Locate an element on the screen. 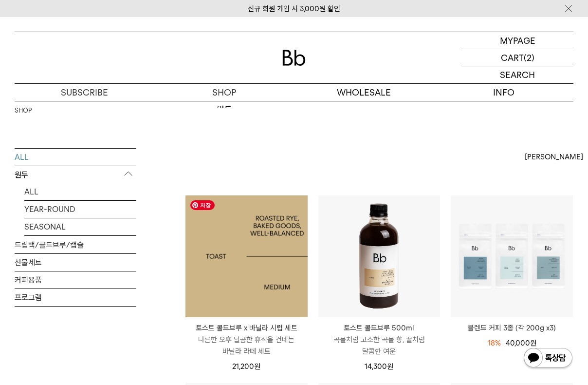 The height and width of the screenshot is (385, 588). p: WHOLESALE is located at coordinates (364, 92).